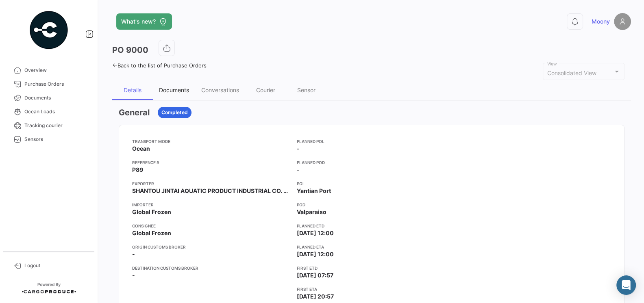 Image resolution: width=644 pixels, height=303 pixels. Describe the element at coordinates (374, 226) in the screenshot. I see `app-card-info-title: Planned ETD` at that location.